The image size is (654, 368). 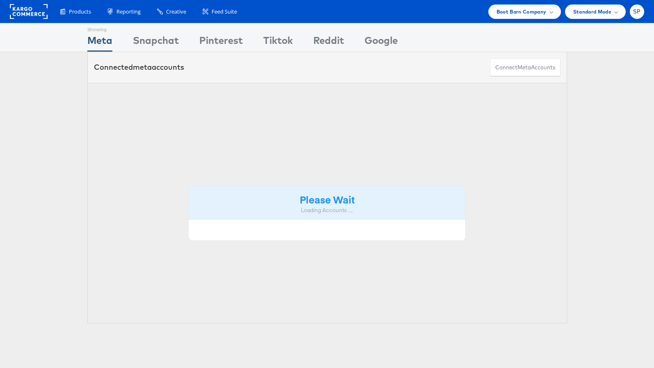 I want to click on span: Feed Suite, so click(x=224, y=11).